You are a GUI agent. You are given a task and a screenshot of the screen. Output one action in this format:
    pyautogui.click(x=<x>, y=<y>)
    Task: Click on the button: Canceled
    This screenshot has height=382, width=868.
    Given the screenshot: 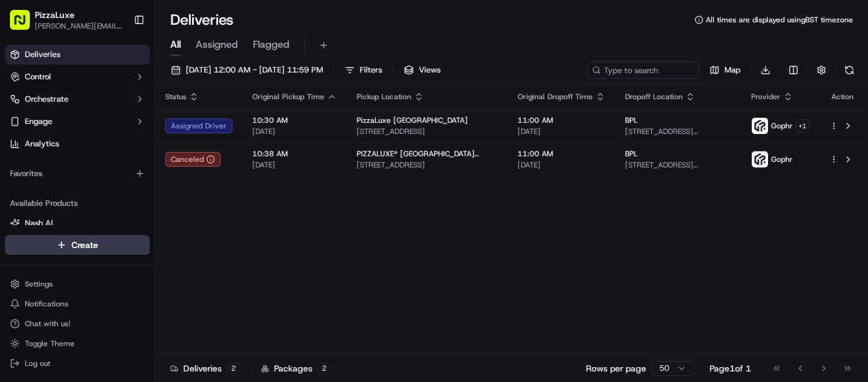 What is the action you would take?
    pyautogui.click(x=193, y=159)
    